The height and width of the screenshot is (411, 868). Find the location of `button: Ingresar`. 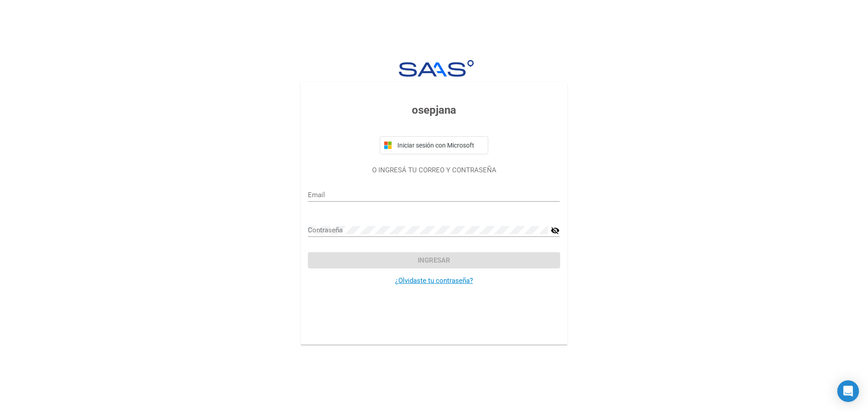

button: Ingresar is located at coordinates (433, 261).